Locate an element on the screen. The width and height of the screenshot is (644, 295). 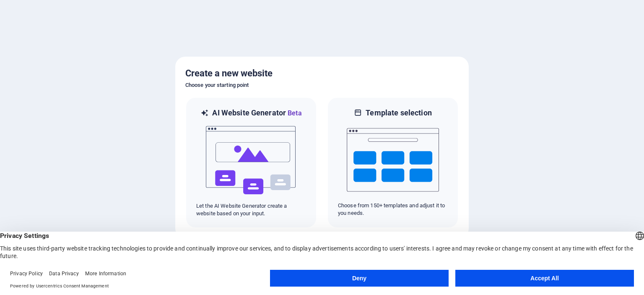
span: Beta is located at coordinates (294, 113).